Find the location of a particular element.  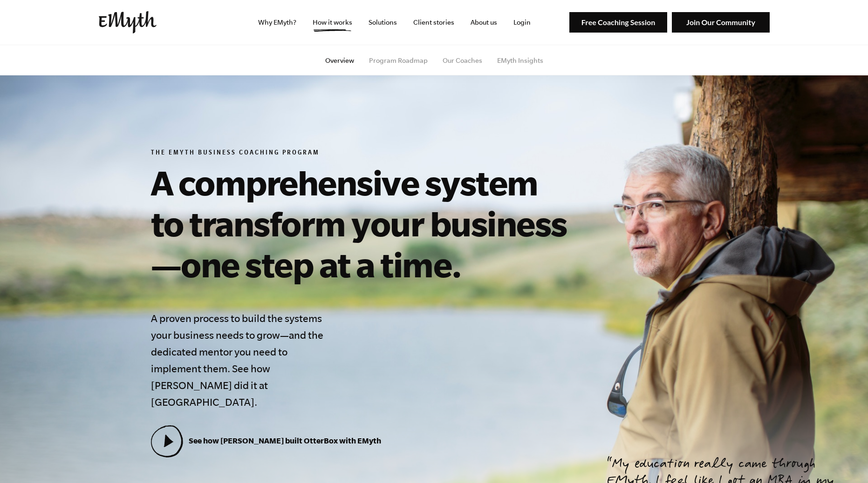

h4: A proven process to build the systems your business needs to grow—and the dedicated mentor you ne... is located at coordinates (241, 360).